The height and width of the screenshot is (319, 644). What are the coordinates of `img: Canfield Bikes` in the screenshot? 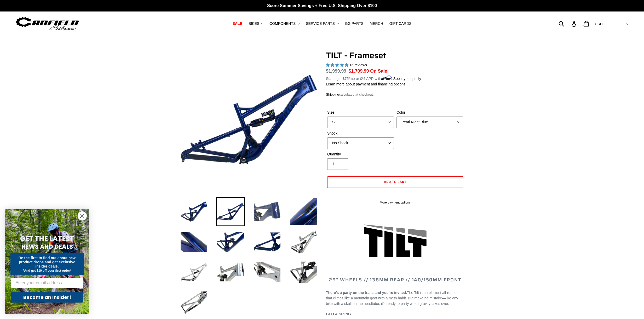 It's located at (47, 23).